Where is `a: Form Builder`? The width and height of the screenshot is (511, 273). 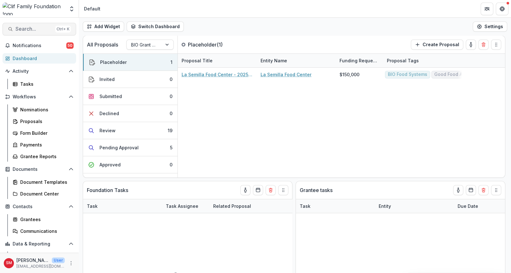
a: Form Builder is located at coordinates (43, 133).